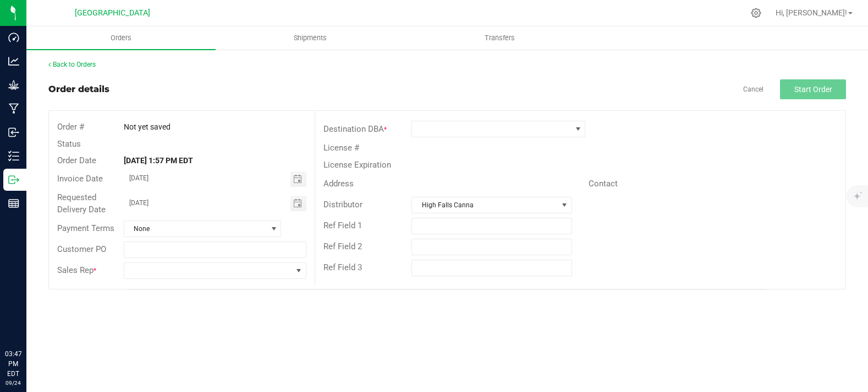  I want to click on span: License Expiration, so click(357, 164).